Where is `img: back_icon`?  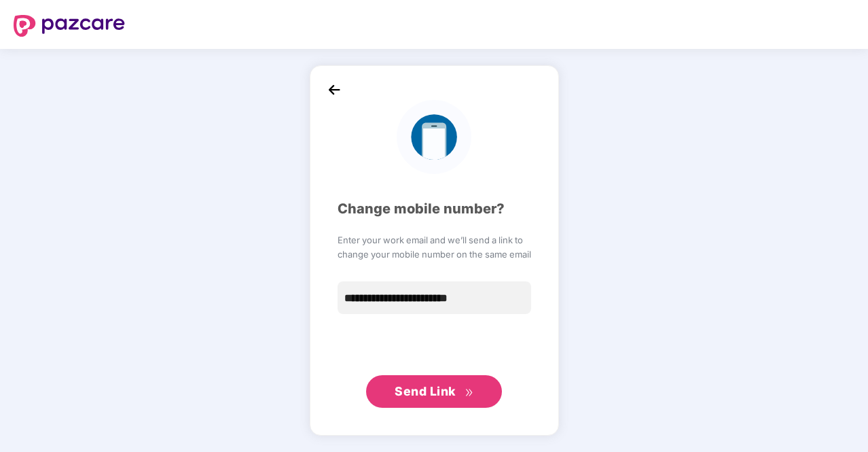
img: back_icon is located at coordinates (334, 90).